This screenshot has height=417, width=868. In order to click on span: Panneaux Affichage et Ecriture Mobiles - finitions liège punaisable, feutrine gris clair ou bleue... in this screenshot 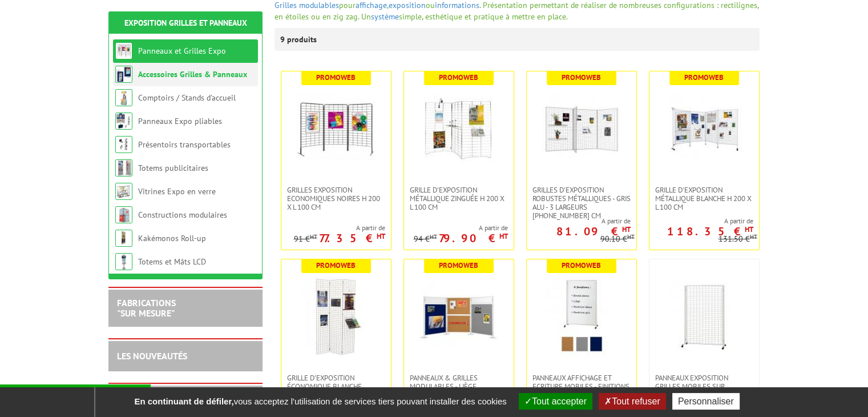, I will do `click(582, 395)`.